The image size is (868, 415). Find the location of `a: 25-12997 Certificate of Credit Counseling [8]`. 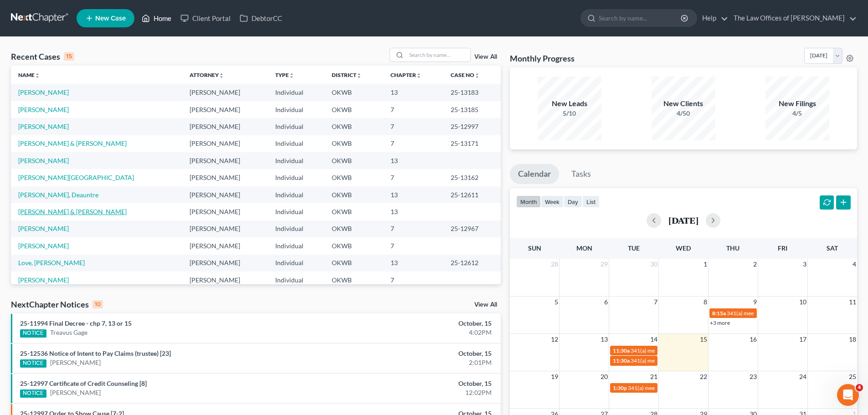

a: 25-12997 Certificate of Credit Counseling [8] is located at coordinates (84, 384).